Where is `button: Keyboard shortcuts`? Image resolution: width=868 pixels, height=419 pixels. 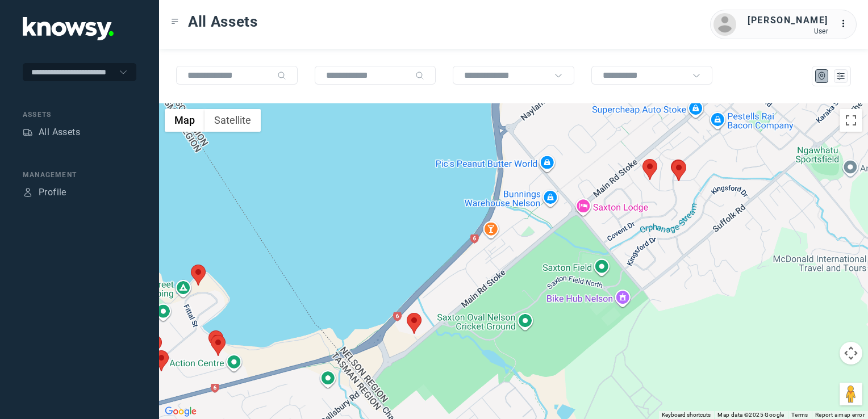
button: Keyboard shortcuts is located at coordinates (687, 415).